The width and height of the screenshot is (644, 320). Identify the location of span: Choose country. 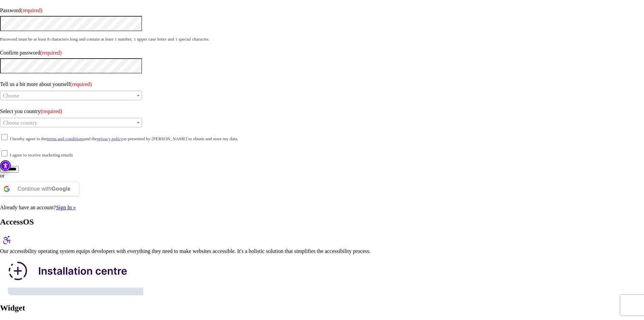
(20, 123).